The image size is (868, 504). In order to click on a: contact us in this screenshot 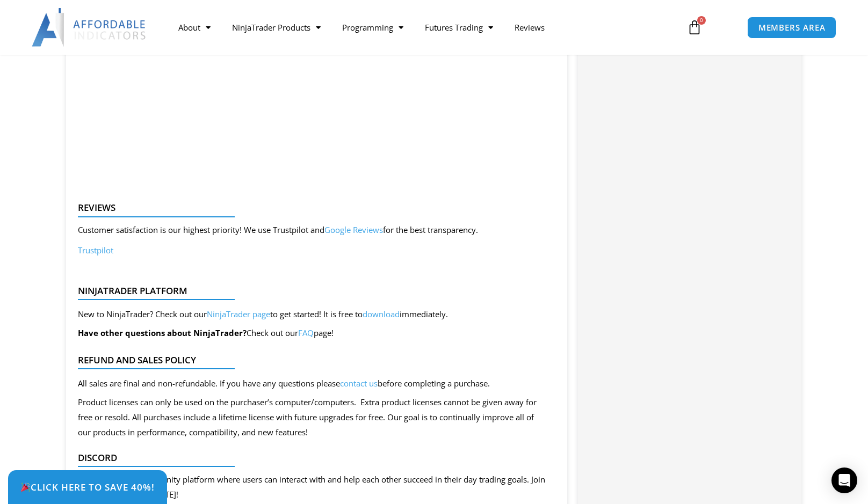, I will do `click(359, 383)`.